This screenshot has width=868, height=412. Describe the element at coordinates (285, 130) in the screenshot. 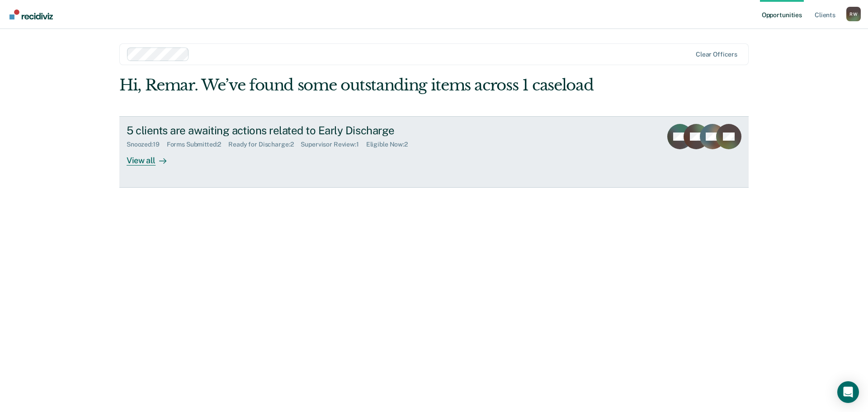

I see `div: 5 clients are awaiting actions related to Early Discharge` at that location.